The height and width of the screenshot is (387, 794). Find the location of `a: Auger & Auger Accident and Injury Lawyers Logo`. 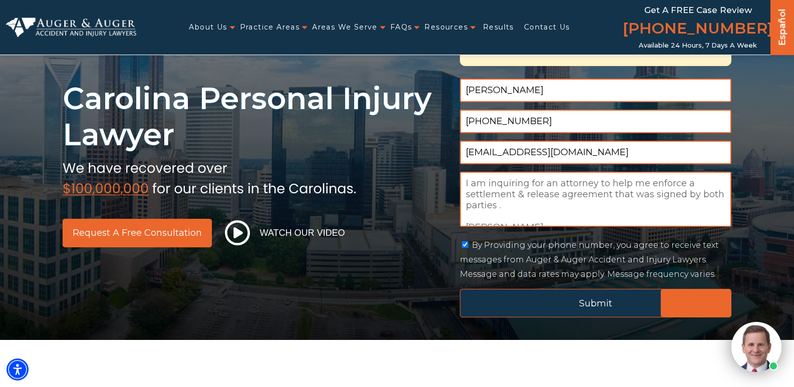

a: Auger & Auger Accident and Injury Lawyers Logo is located at coordinates (71, 28).